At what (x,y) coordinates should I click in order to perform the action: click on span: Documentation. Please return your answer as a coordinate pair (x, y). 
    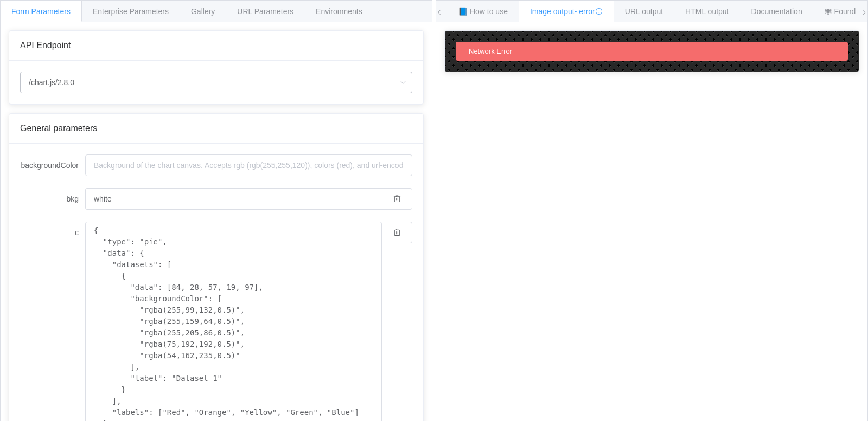
    Looking at the image, I should click on (777, 12).